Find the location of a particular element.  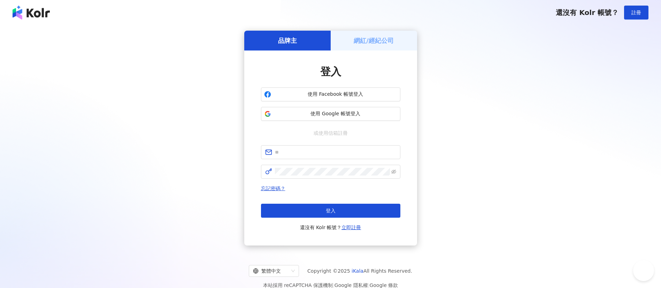

a: Google 條款 is located at coordinates (384, 286).